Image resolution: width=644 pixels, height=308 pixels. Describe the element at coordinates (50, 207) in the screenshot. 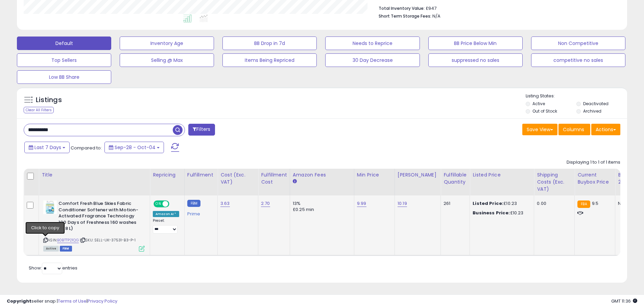

I see `img: 412dFgFdcML._SL40_.jpg` at that location.